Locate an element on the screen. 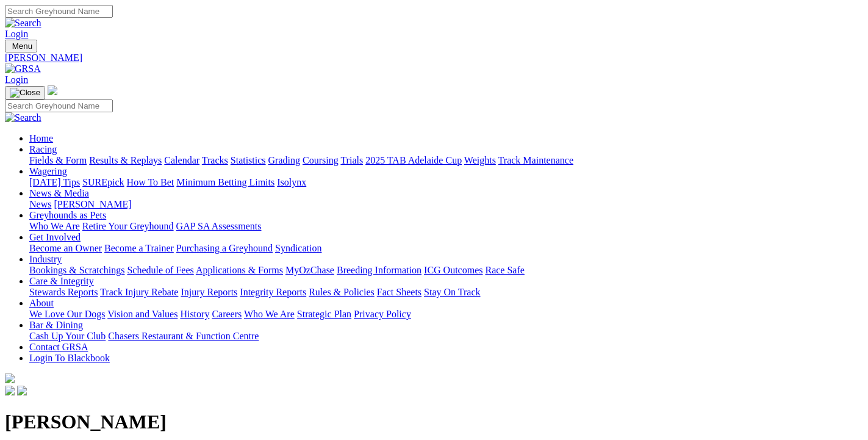 The width and height of the screenshot is (868, 440). div: Racing is located at coordinates (446, 161).